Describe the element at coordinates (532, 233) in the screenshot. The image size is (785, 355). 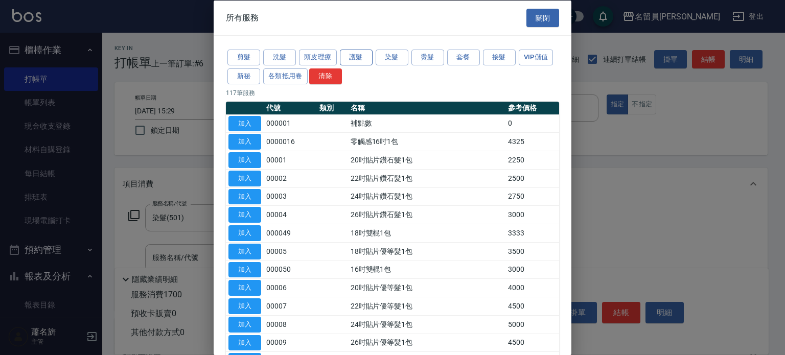
I see `td: 3333` at that location.